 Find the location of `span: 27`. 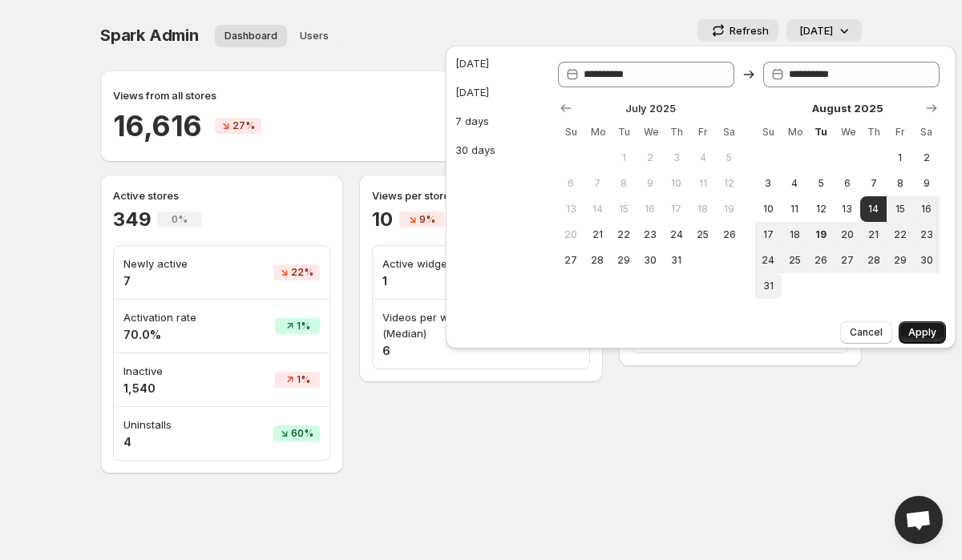

span: 27 is located at coordinates (571, 260).